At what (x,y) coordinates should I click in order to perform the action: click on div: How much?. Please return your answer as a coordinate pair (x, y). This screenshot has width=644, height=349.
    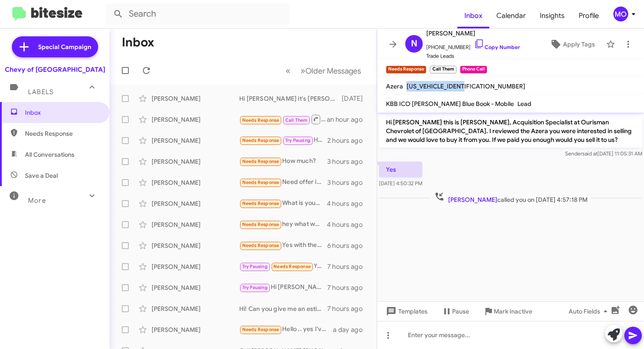
    Looking at the image, I should click on (283, 161).